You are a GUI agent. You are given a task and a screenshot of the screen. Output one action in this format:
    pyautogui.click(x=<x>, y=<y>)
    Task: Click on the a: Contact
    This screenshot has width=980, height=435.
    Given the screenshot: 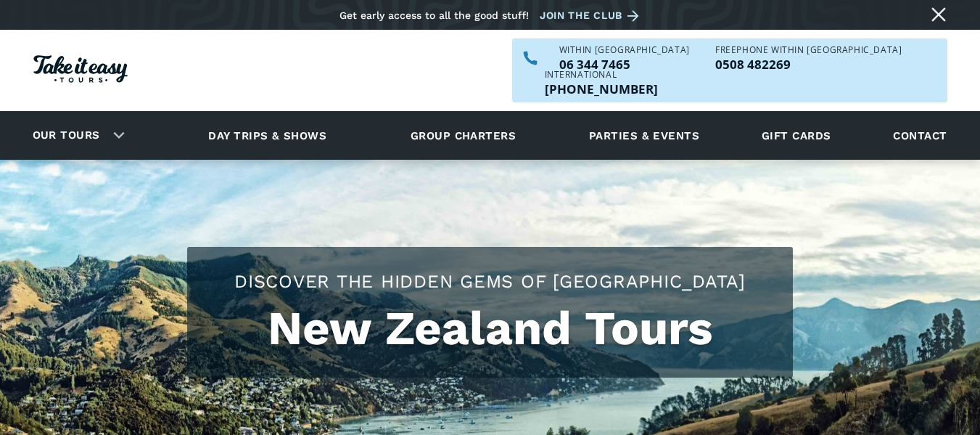 What is the action you would take?
    pyautogui.click(x=920, y=135)
    